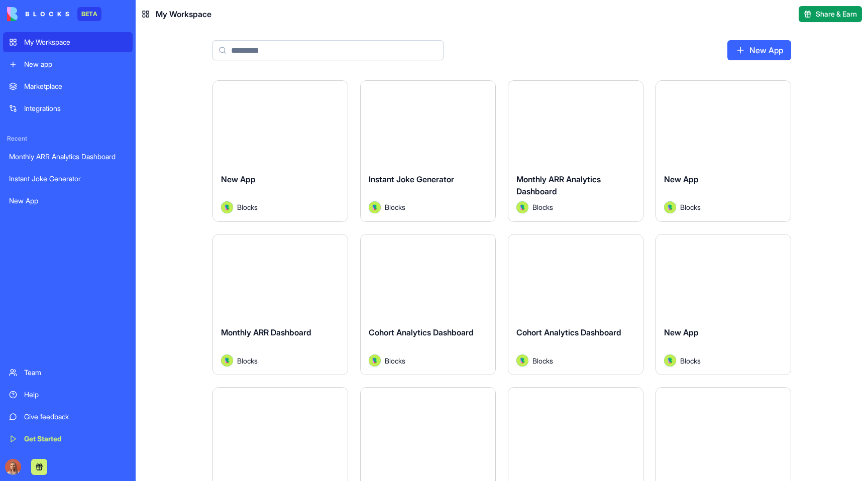  I want to click on a: Team, so click(68, 373).